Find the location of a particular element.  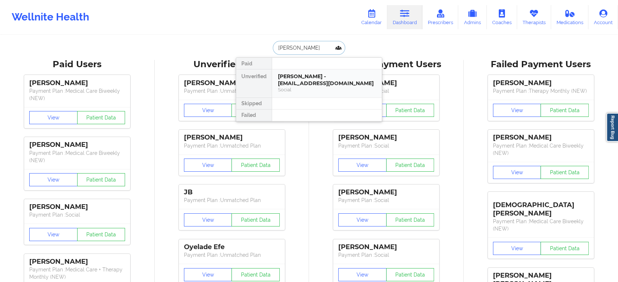

div: Social is located at coordinates (327, 90).